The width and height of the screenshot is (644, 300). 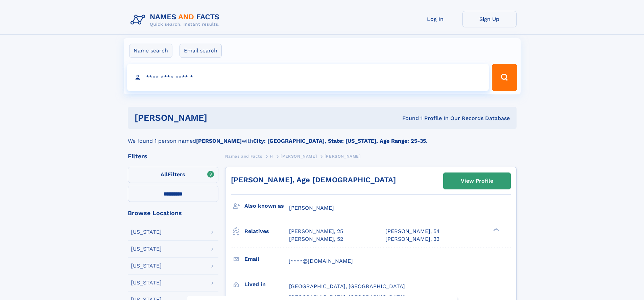 What do you see at coordinates (173, 213) in the screenshot?
I see `div: Browse Locations` at bounding box center [173, 213].